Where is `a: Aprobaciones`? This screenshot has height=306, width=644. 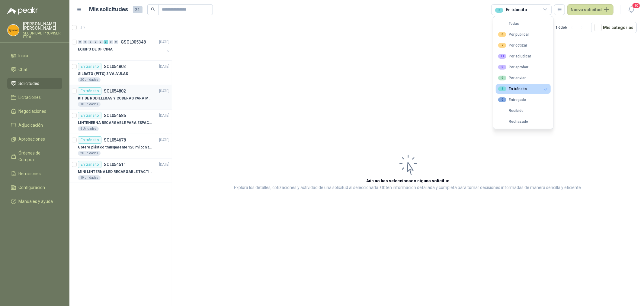
a: Aprobaciones is located at coordinates (35, 139).